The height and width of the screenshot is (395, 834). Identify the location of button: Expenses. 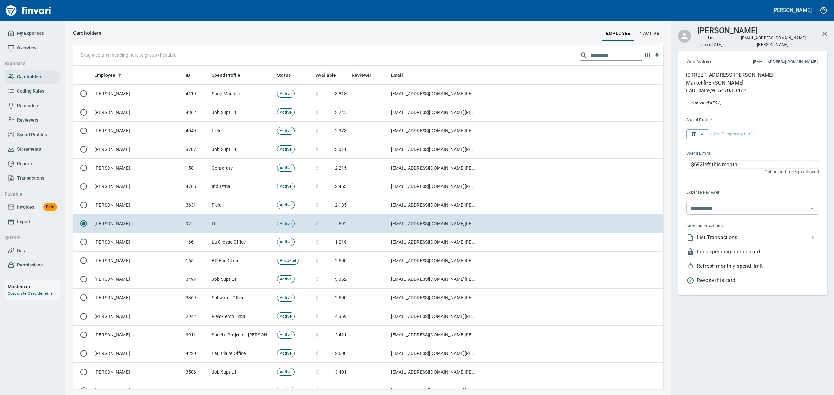
(29, 64).